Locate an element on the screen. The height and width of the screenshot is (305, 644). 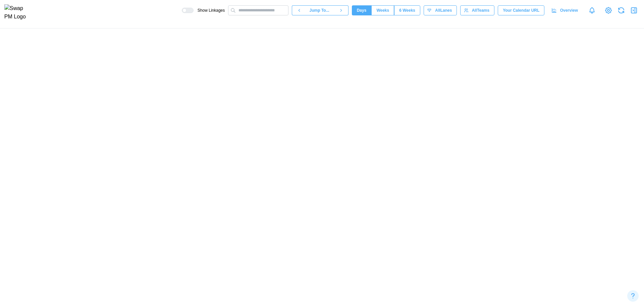
span: Jump To... is located at coordinates (319, 10).